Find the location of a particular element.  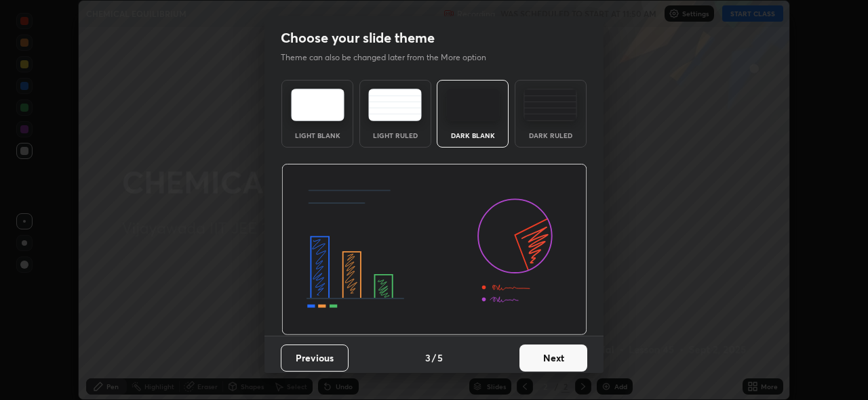

div: Light Ruled is located at coordinates (395, 136).